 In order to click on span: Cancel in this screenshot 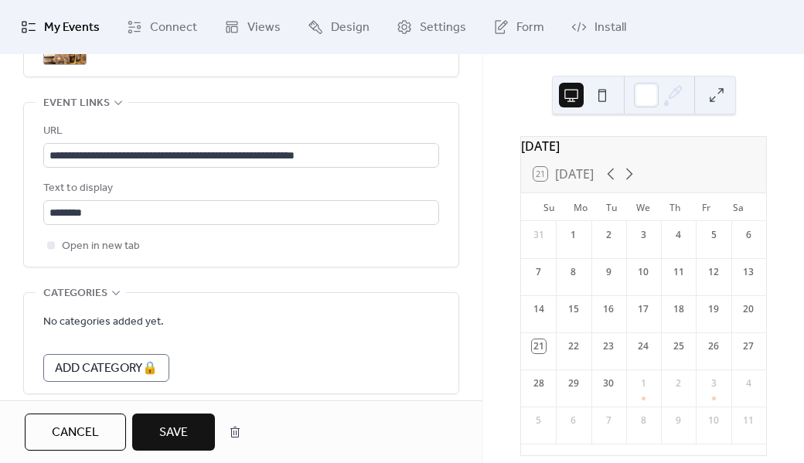, I will do `click(75, 433)`.